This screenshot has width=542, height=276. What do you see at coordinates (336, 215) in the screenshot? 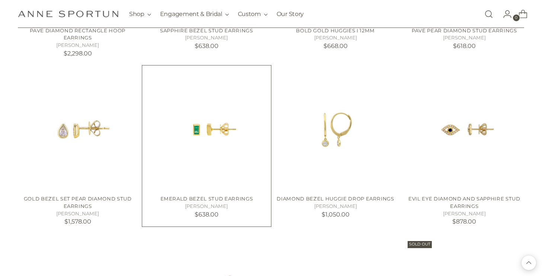
I see `span: $1,050.00` at bounding box center [336, 215].